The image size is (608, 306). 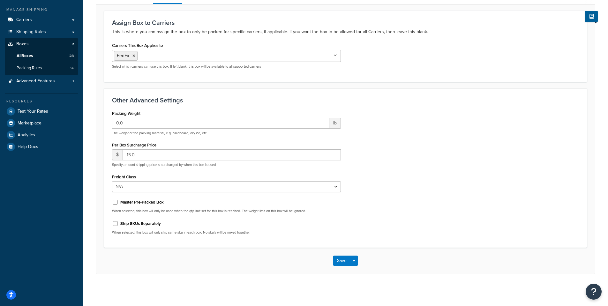 What do you see at coordinates (22, 44) in the screenshot?
I see `span: Boxes` at bounding box center [22, 44].